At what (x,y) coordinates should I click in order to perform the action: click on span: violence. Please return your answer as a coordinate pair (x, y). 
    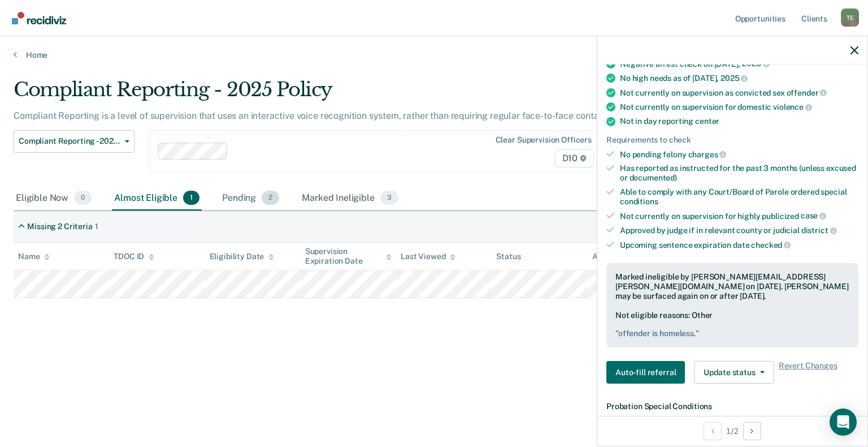
    Looking at the image, I should click on (792, 107).